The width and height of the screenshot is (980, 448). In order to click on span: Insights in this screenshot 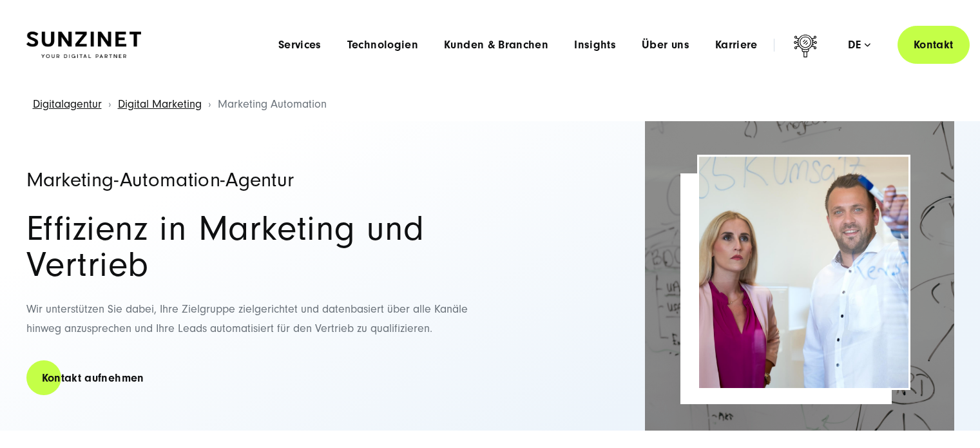, I will do `click(594, 45)`.